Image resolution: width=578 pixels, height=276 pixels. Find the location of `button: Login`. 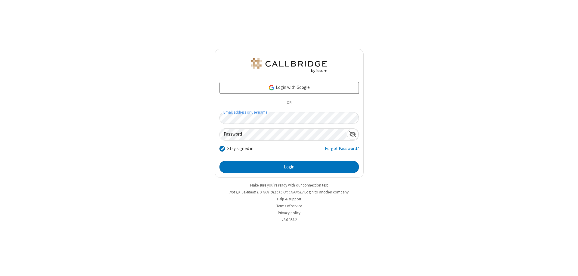

button: Login is located at coordinates (289, 167).